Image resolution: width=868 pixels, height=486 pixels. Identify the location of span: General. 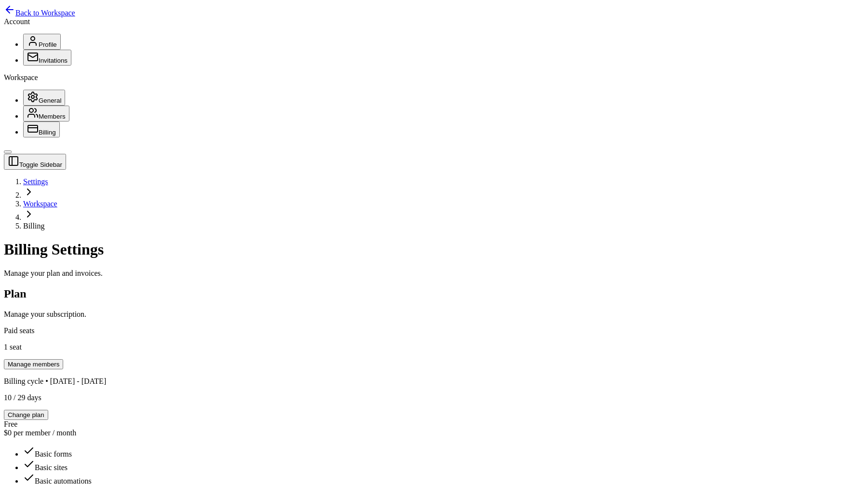
(49, 100).